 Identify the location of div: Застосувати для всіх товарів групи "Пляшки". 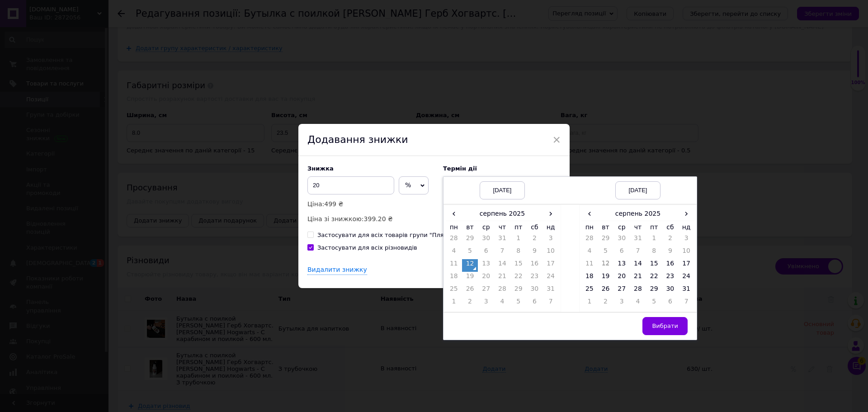
(388, 235).